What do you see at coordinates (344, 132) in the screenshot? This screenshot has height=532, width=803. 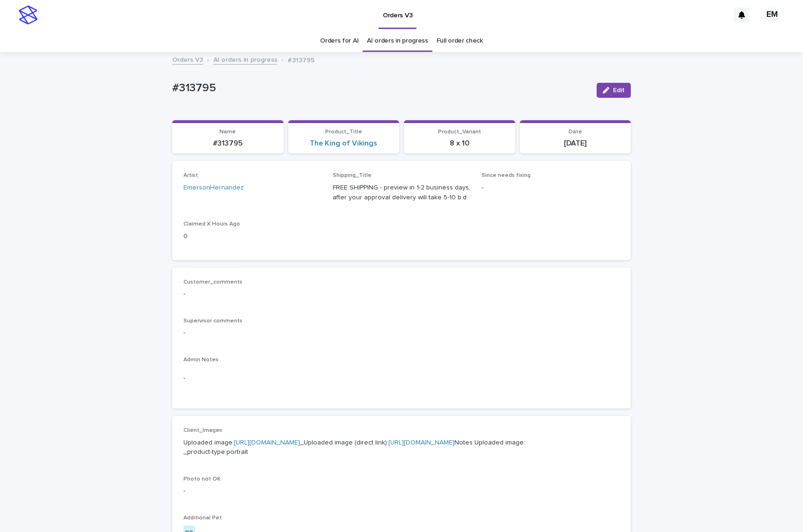 I see `span: Product_Title` at bounding box center [344, 132].